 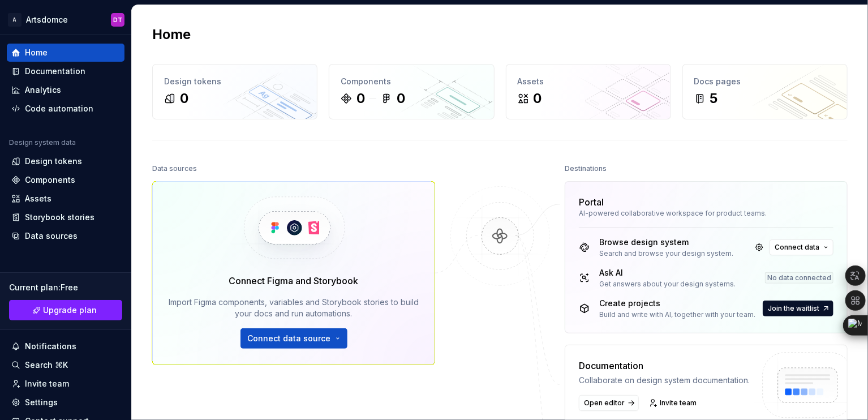 I want to click on div: Analytics, so click(x=43, y=90).